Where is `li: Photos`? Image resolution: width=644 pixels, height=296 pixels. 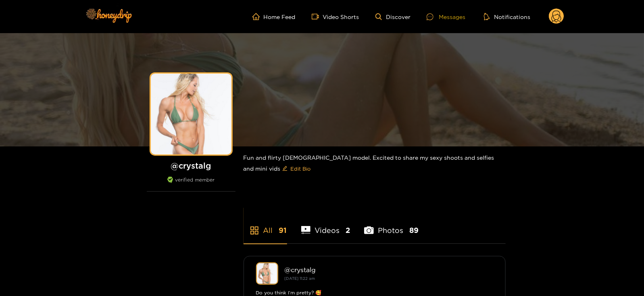
li: Photos is located at coordinates (392, 225).